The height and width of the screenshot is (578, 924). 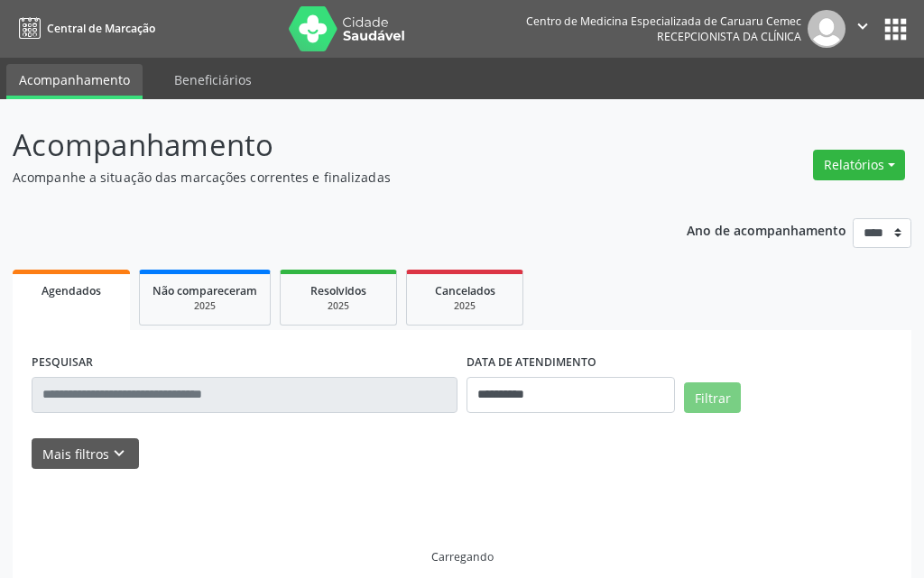 What do you see at coordinates (326, 145) in the screenshot?
I see `p: Acompanhamento` at bounding box center [326, 145].